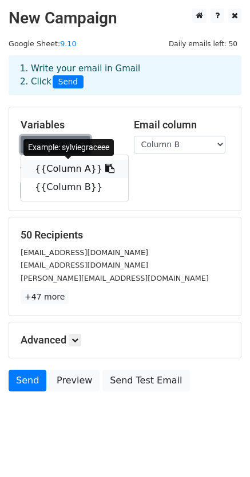  What do you see at coordinates (69, 147) in the screenshot?
I see `div: Example: sylviegraceee` at bounding box center [69, 147].